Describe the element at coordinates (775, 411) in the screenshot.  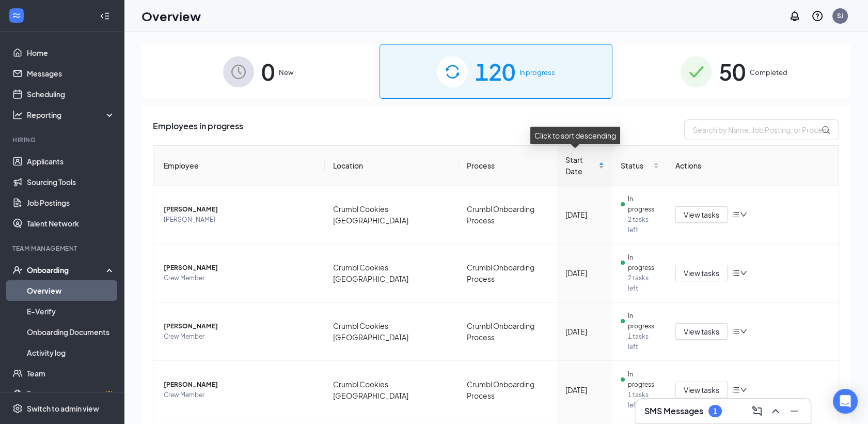
I see `button: ChevronUp` at that location.